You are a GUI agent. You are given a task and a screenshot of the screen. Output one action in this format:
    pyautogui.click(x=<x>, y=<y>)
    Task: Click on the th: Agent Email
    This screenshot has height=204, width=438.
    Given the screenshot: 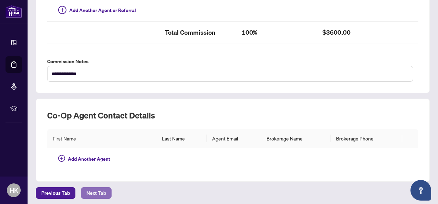 What is the action you would take?
    pyautogui.click(x=234, y=139)
    